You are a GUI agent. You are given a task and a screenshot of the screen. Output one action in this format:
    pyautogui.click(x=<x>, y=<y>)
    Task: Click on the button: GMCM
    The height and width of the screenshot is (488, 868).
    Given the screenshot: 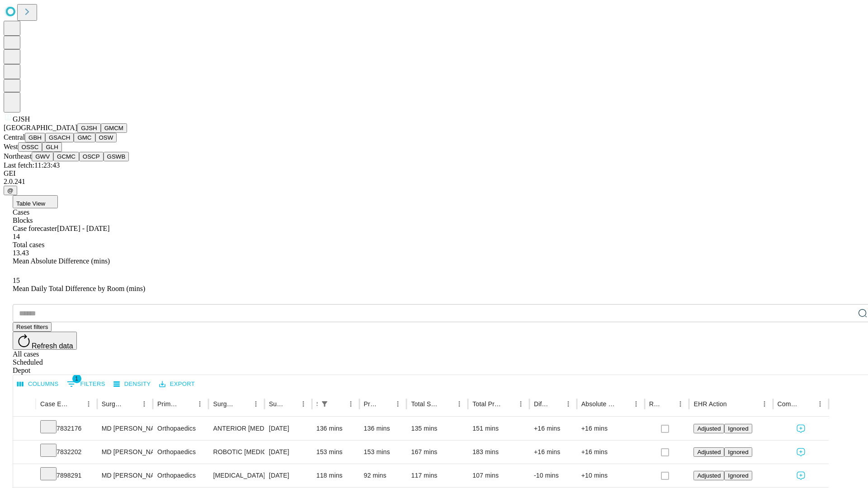 What is the action you would take?
    pyautogui.click(x=114, y=128)
    